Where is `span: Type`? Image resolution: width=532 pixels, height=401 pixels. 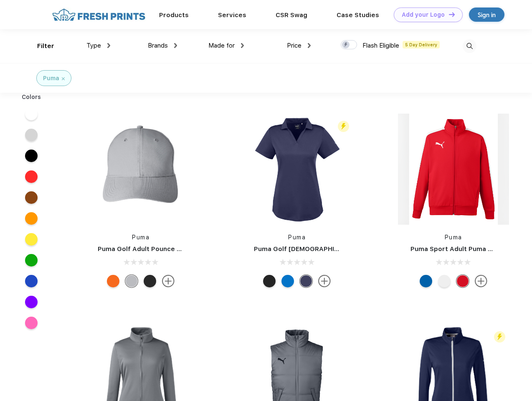 span: Type is located at coordinates (93, 45).